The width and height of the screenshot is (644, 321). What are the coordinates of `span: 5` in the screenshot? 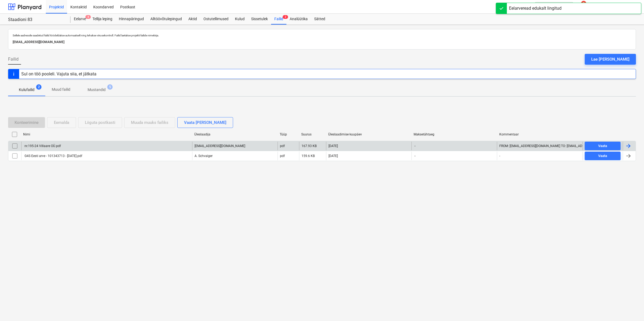 It's located at (110, 87).